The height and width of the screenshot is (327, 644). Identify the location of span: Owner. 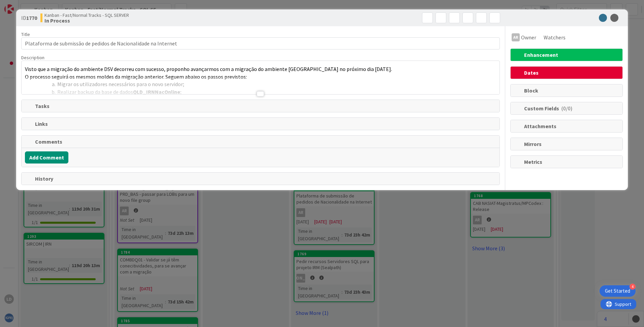
(528, 37).